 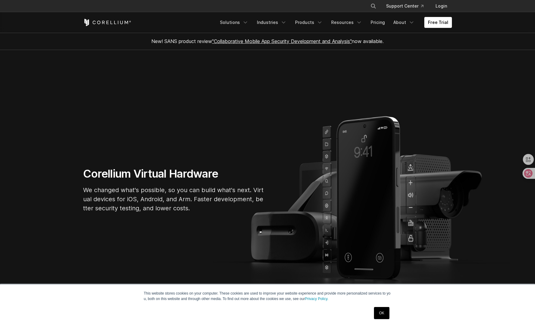 I want to click on a: Login, so click(x=441, y=6).